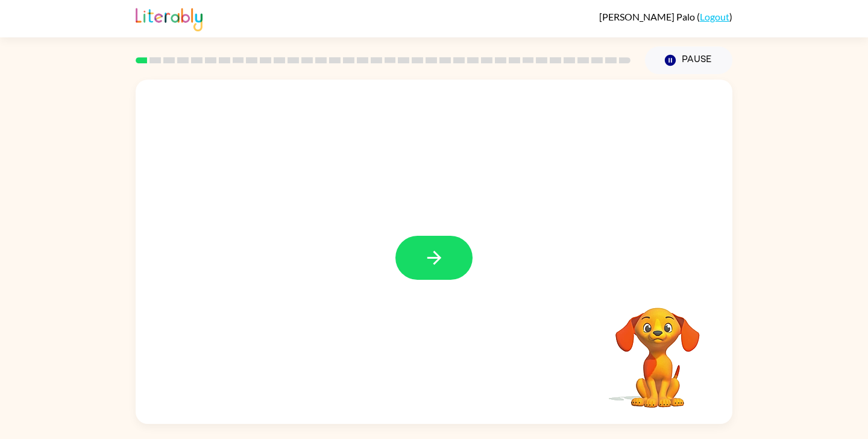 This screenshot has height=439, width=868. I want to click on a: Logout, so click(714, 16).